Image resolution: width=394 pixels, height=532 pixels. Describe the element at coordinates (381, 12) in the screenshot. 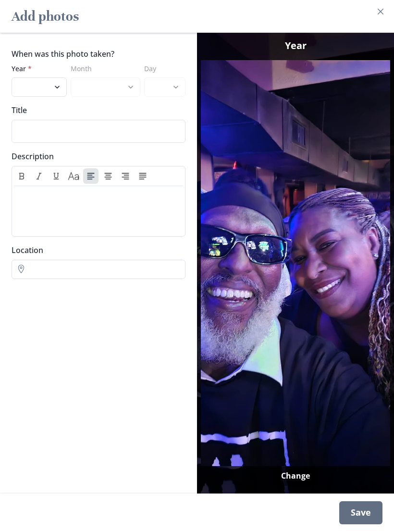

I see `button: Close` at that location.